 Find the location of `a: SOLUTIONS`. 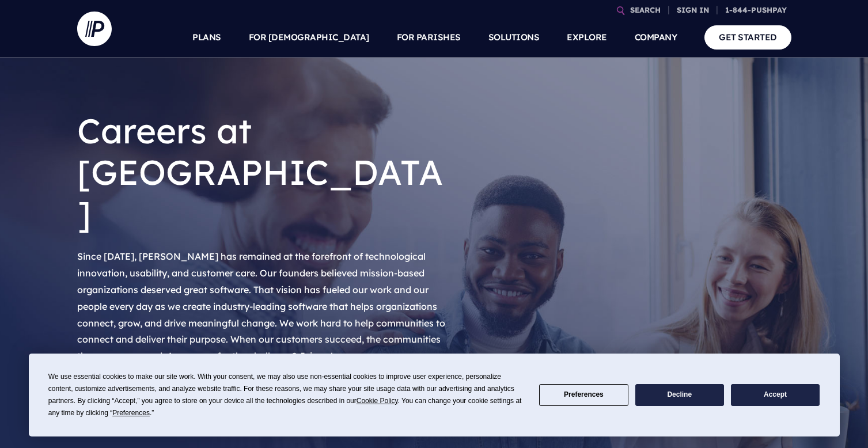

a: SOLUTIONS is located at coordinates (514, 38).